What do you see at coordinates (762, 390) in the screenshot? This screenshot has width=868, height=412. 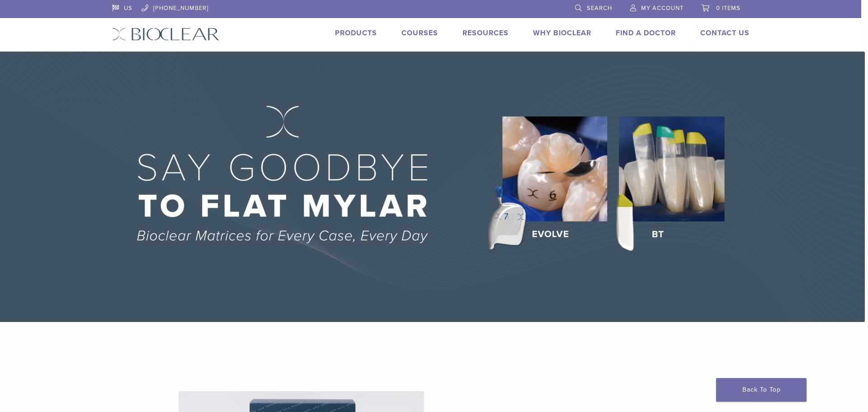 I see `a: Back To Top` at bounding box center [762, 390].